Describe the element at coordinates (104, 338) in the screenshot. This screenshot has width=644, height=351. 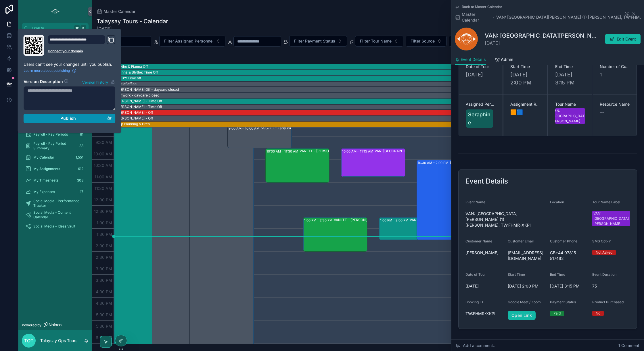
I see `span: 6:00 PM` at that location.